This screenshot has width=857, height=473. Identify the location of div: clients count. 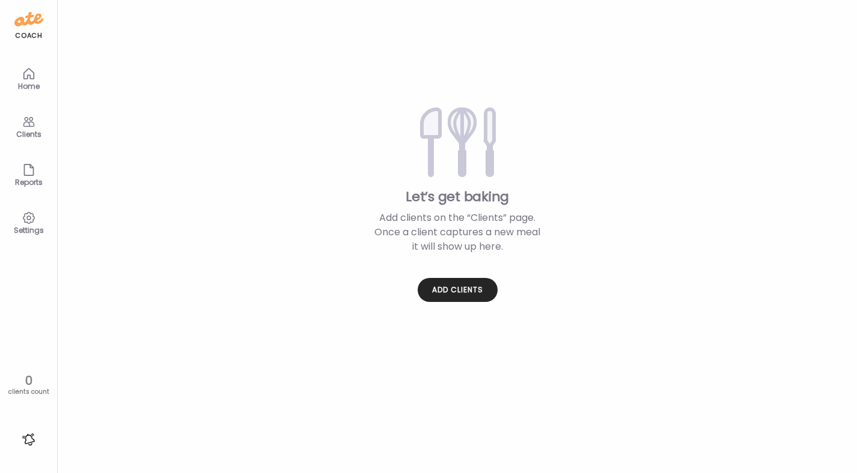
(28, 392).